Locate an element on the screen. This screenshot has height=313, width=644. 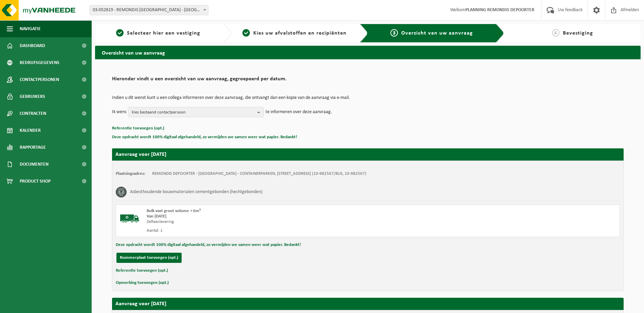
span: Selecteer hier een vestiging is located at coordinates (164, 33).